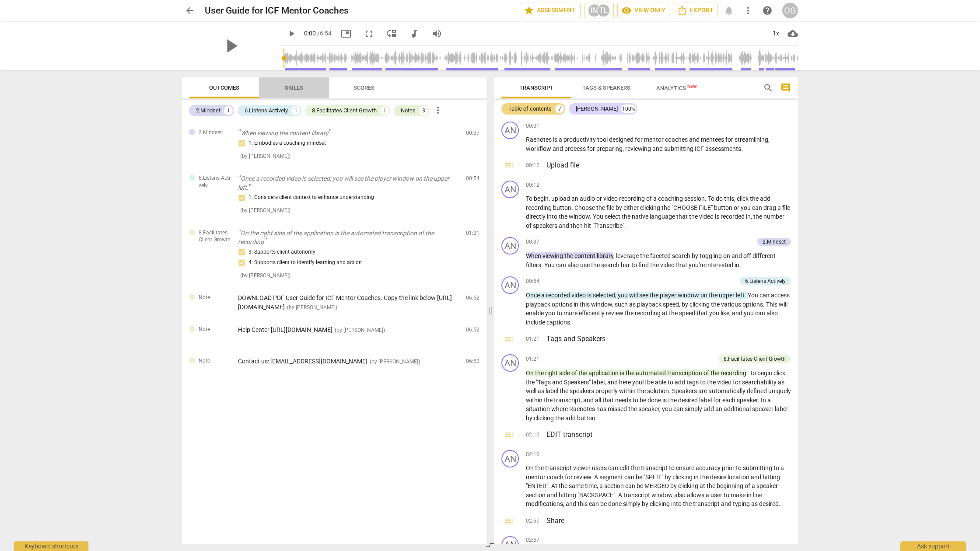  I want to click on span: playback, so click(539, 304).